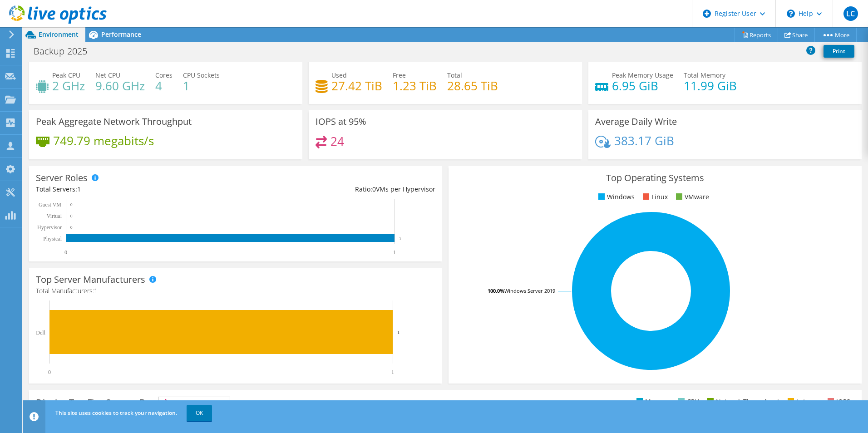  Describe the element at coordinates (41, 333) in the screenshot. I see `text: Dell` at that location.